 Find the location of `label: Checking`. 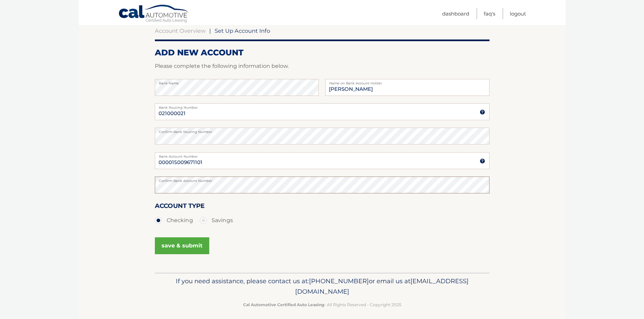

label: Checking is located at coordinates (173, 221).